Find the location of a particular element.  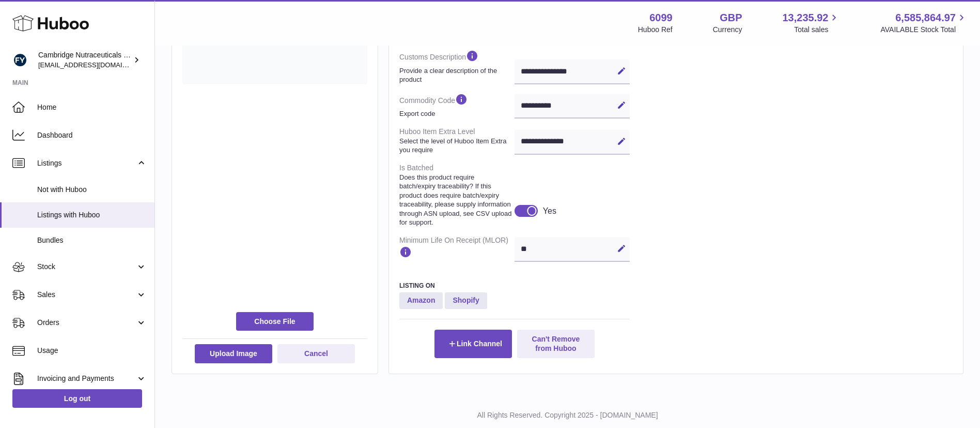

div: Currency is located at coordinates (728, 30).